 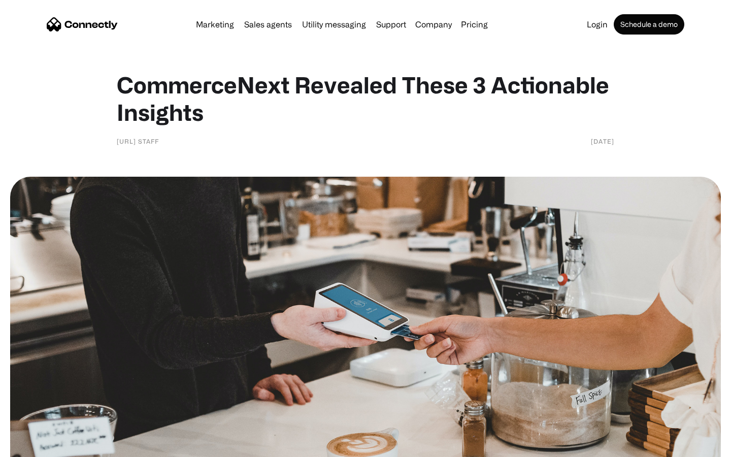 What do you see at coordinates (36, 446) in the screenshot?
I see `aside: Language selected: English` at bounding box center [36, 446].